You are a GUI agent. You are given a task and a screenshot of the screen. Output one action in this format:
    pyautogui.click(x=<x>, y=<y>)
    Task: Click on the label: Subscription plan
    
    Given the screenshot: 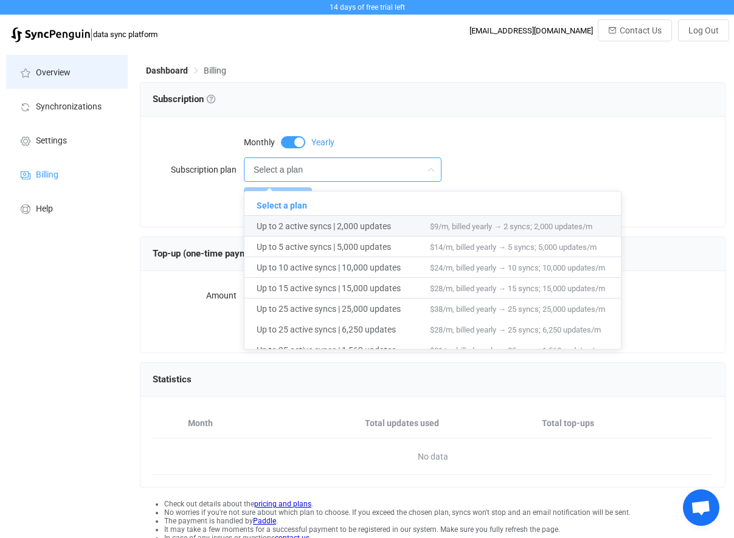 What is the action you would take?
    pyautogui.click(x=198, y=170)
    